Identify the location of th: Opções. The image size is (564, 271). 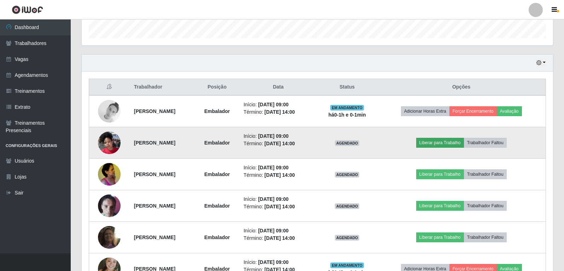
(461, 87).